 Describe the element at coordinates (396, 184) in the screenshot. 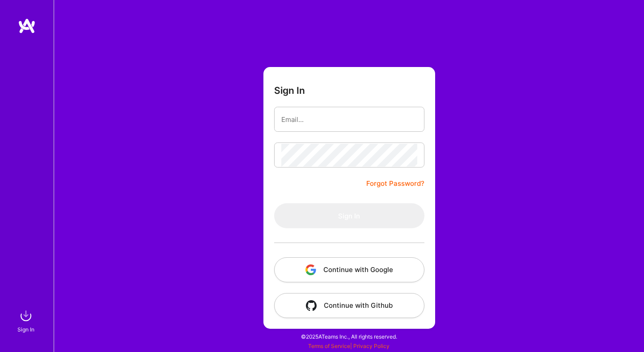

I see `a: Forgot Password?` at that location.